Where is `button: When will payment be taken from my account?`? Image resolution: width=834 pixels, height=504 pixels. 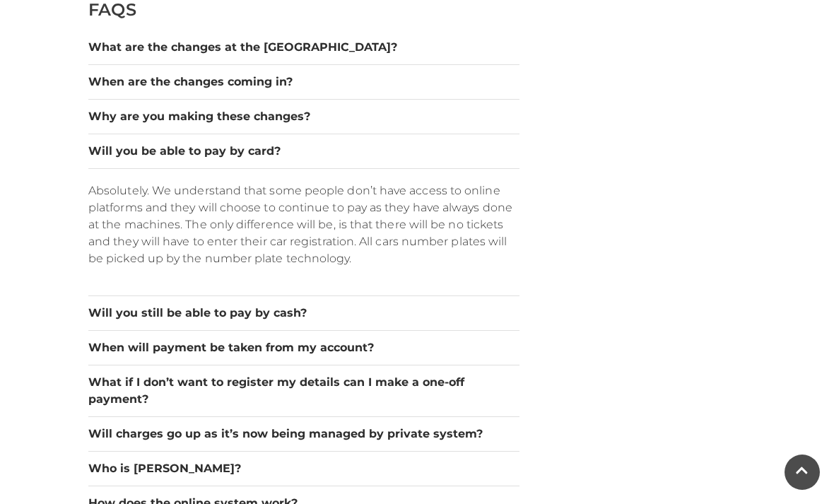 button: When will payment be taken from my account? is located at coordinates (304, 348).